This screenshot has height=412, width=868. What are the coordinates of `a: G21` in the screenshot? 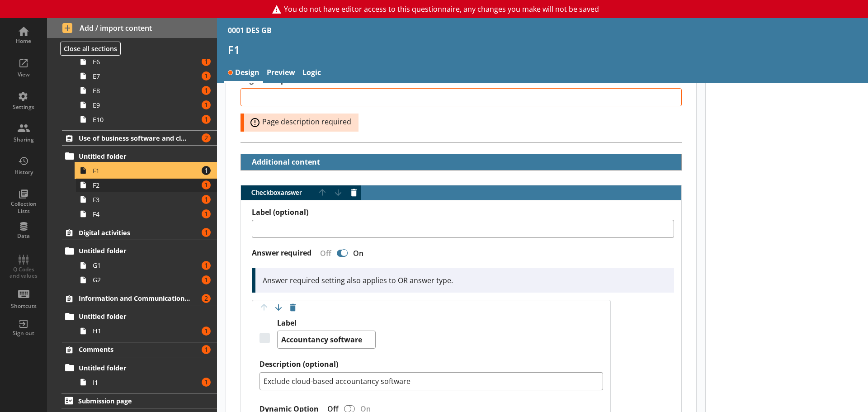 It's located at (146, 280).